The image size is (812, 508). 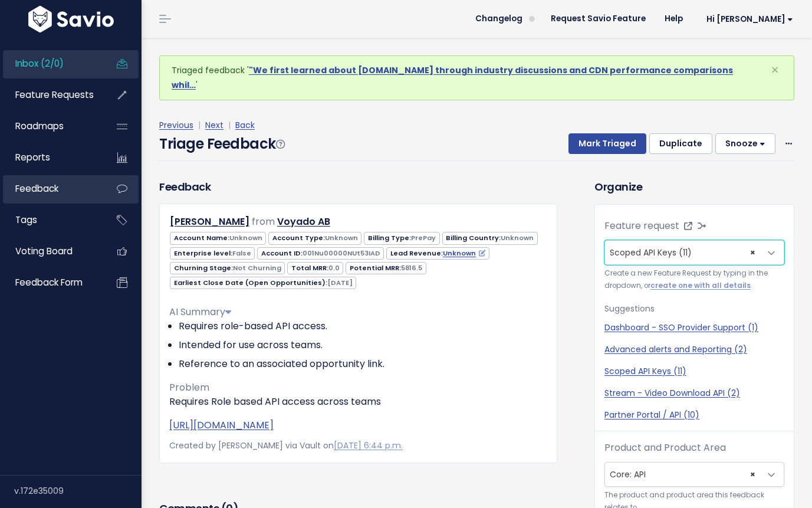 What do you see at coordinates (694, 393) in the screenshot?
I see `a: Stream - Video Download API (2)` at bounding box center [694, 393].